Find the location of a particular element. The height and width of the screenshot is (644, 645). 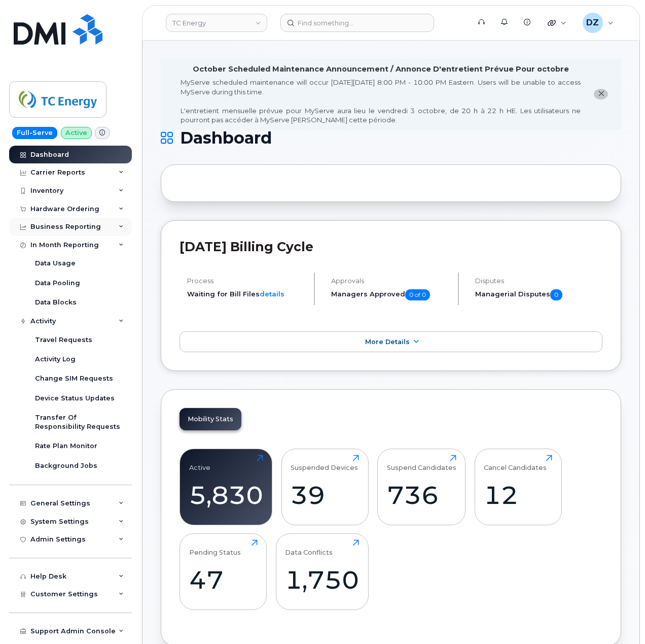

div: Cancel Candidates is located at coordinates (515, 463).